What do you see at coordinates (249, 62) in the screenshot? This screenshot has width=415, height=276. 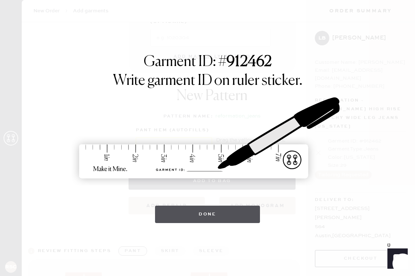 I see `strong: 912462` at bounding box center [249, 62].